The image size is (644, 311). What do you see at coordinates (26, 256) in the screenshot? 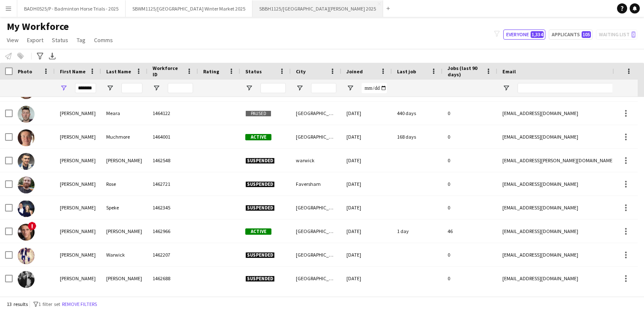
I see `img: Matthew Warwick` at bounding box center [26, 256].